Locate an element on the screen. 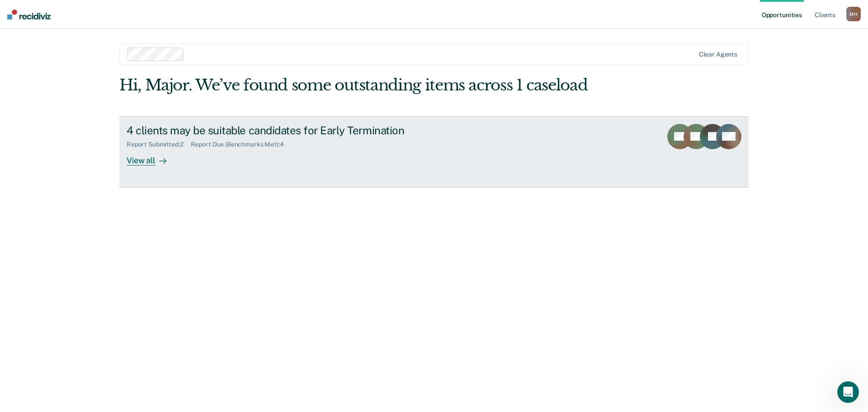 Image resolution: width=868 pixels, height=412 pixels. img: Recidiviz is located at coordinates (29, 14).